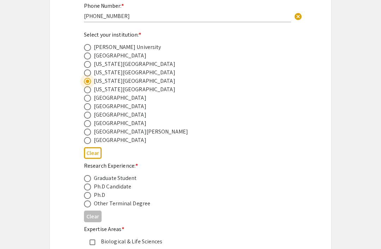  What do you see at coordinates (115, 179) in the screenshot?
I see `div: Graduate Student` at bounding box center [115, 179].